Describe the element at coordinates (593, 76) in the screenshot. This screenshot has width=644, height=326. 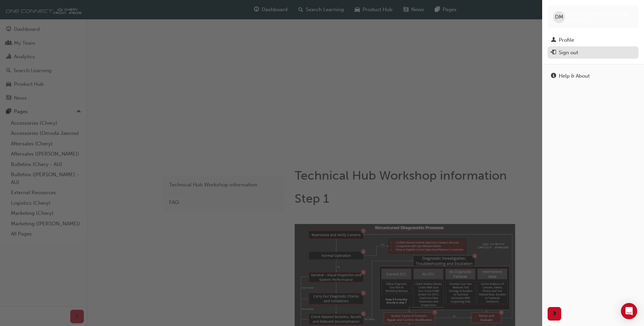
I see `a: Help & About` at that location.